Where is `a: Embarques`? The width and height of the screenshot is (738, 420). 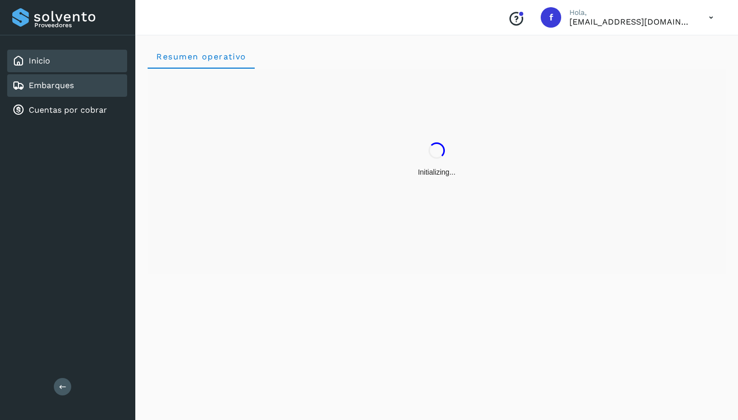 a: Embarques is located at coordinates (51, 85).